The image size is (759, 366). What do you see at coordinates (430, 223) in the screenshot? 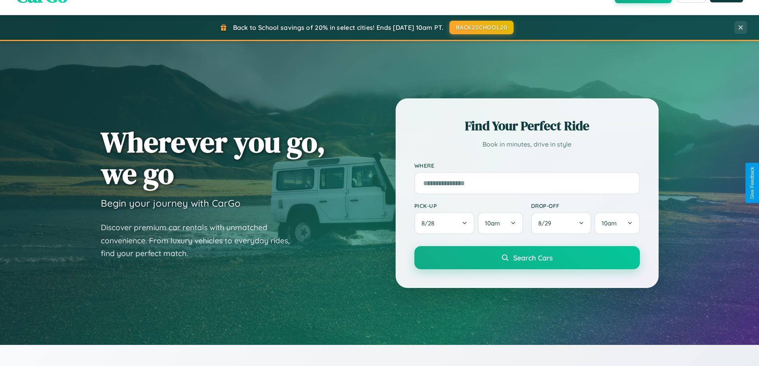
I see `span: 8 / 28` at bounding box center [430, 223].